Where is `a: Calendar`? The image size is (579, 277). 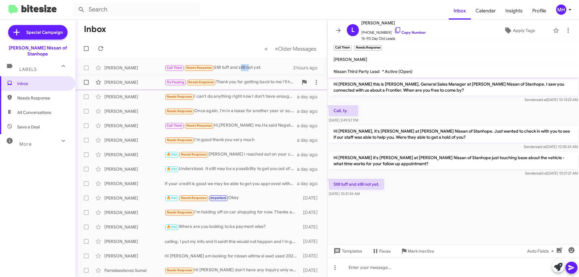
a: Calendar is located at coordinates (486, 11).